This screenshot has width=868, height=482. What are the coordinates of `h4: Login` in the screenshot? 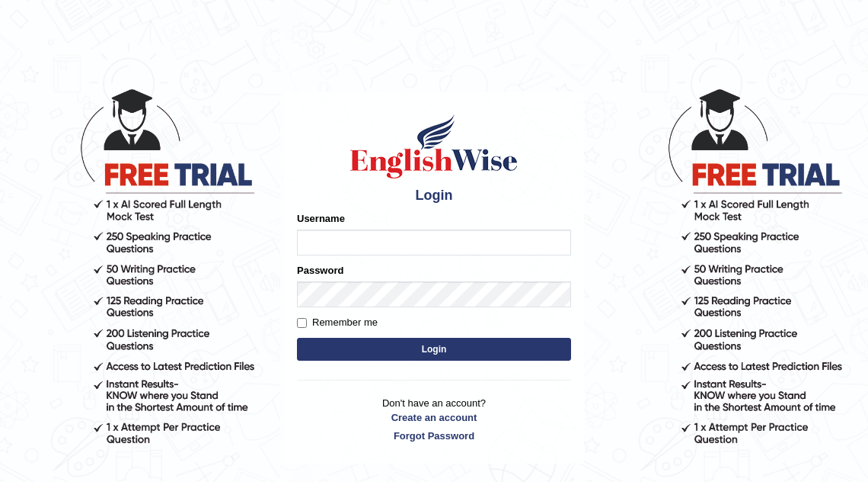 It's located at (434, 196).